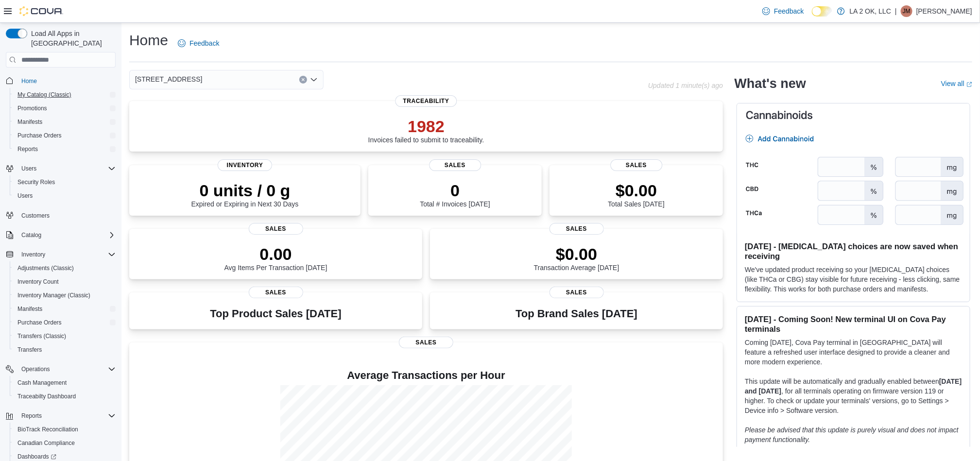  I want to click on p: 0 units / 0 g, so click(245, 191).